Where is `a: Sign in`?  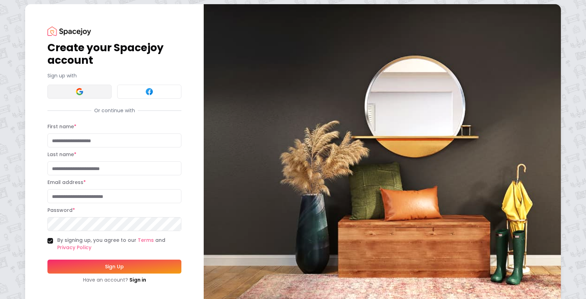 a: Sign in is located at coordinates (138, 280).